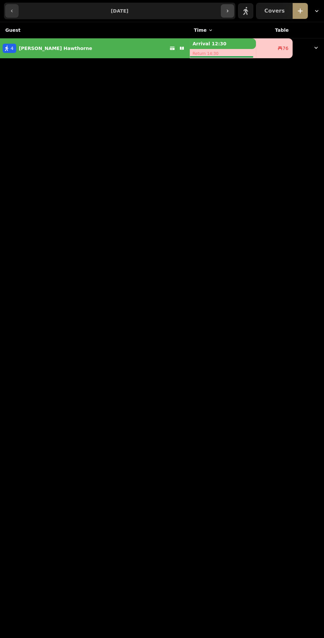 This screenshot has height=638, width=324. What do you see at coordinates (275, 11) in the screenshot?
I see `p: Covers` at bounding box center [275, 11].